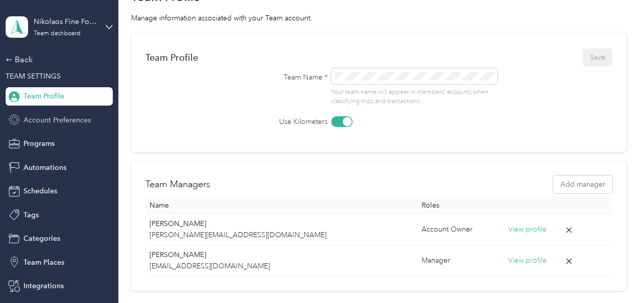  Describe the element at coordinates (44, 96) in the screenshot. I see `span: Team Profile` at that location.